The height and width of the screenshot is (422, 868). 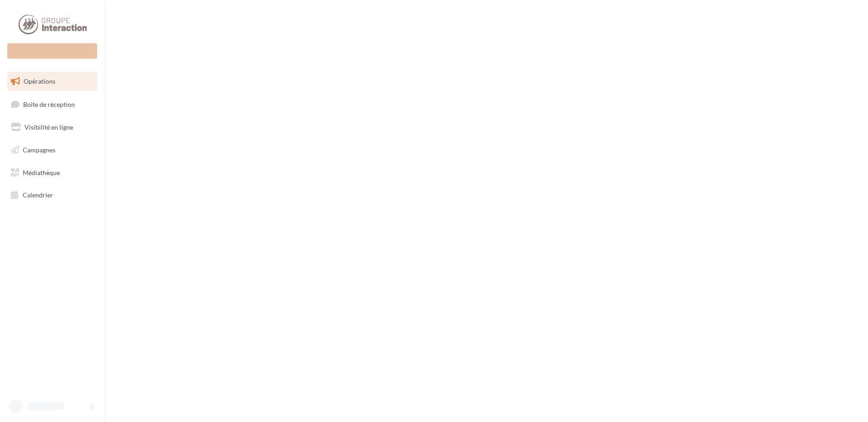 What do you see at coordinates (39, 150) in the screenshot?
I see `span: Campagnes` at bounding box center [39, 150].